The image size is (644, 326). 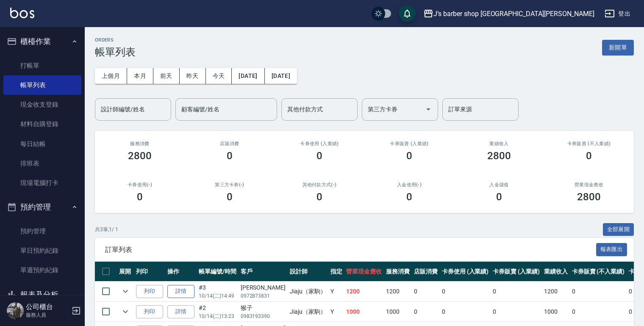 I want to click on a: 報表匯出, so click(x=612, y=249).